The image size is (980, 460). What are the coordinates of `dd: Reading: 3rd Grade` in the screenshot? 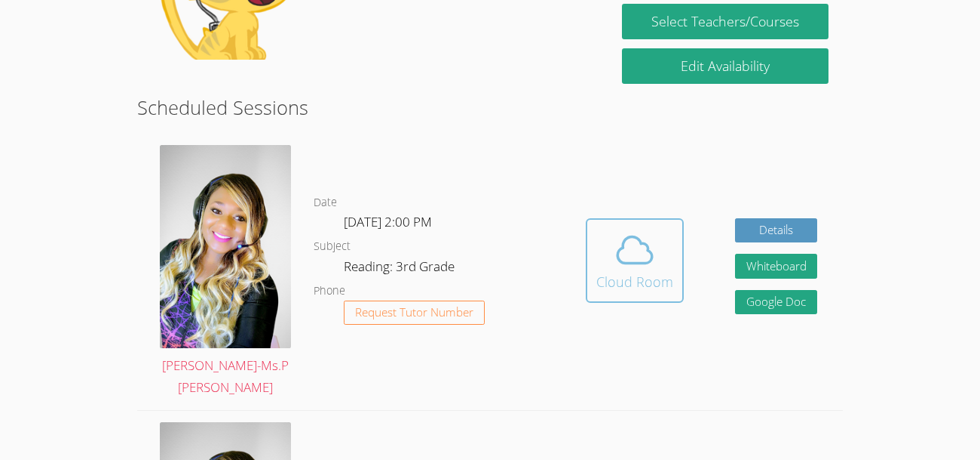 It's located at (401, 269).